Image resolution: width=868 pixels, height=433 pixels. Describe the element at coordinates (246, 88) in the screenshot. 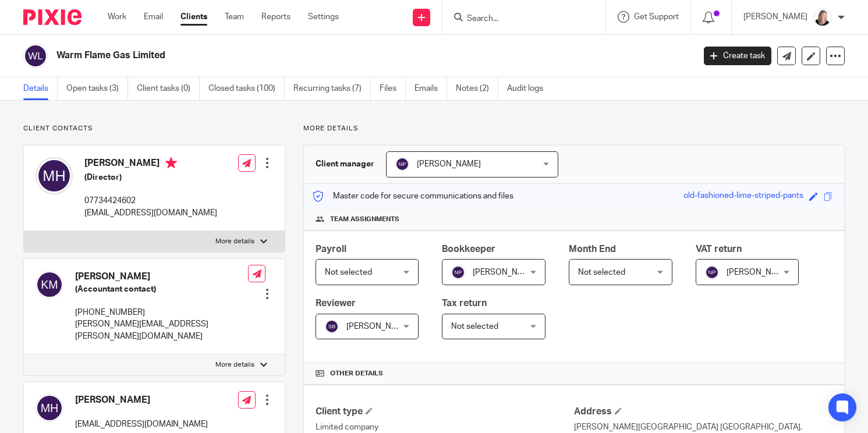

I see `a: Closed tasks (100)` at that location.